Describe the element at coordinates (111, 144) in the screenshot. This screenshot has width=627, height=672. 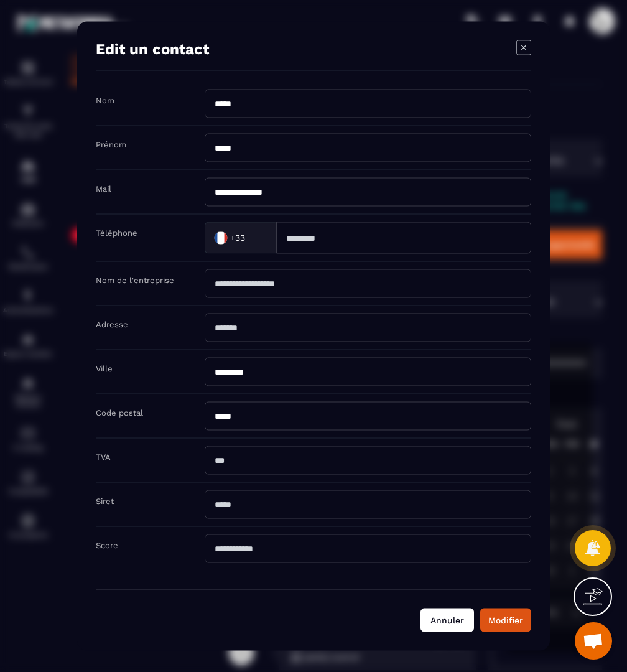
I see `label: Prénom` at that location.